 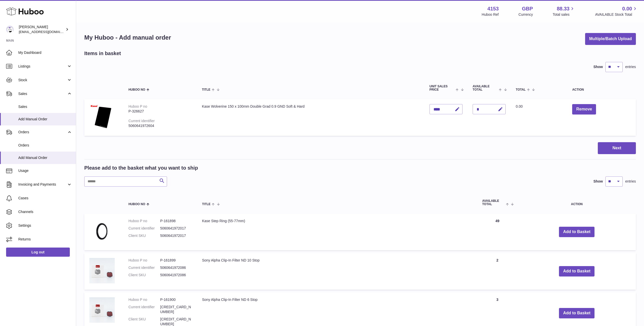 I want to click on span: Unit Sales Price, so click(x=442, y=88).